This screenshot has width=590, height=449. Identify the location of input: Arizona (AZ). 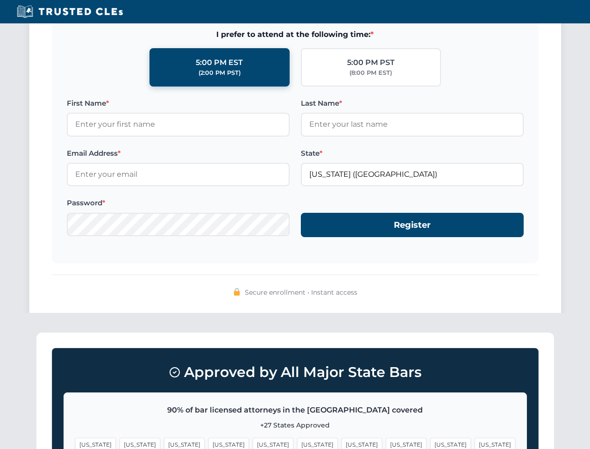
(412, 174).